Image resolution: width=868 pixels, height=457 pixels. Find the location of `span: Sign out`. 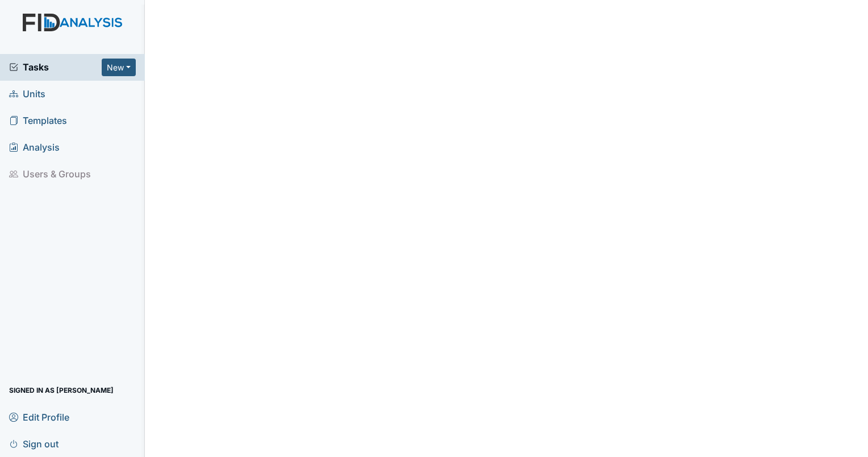

span: Sign out is located at coordinates (33, 444).